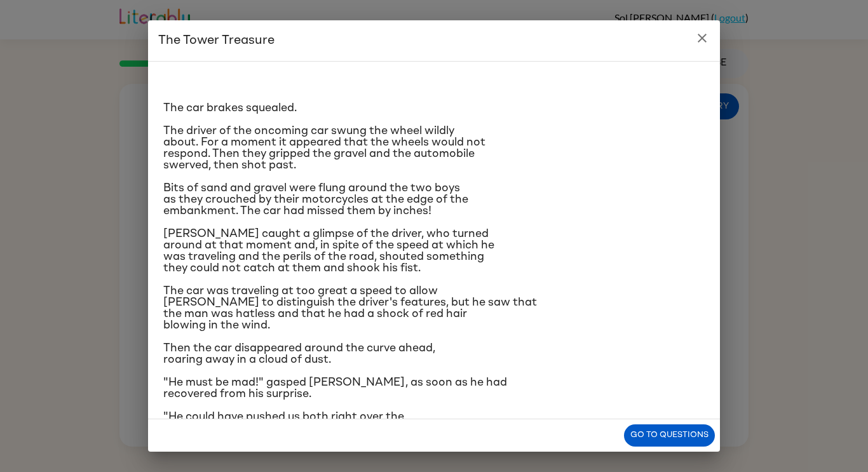 This screenshot has width=868, height=472. What do you see at coordinates (230, 108) in the screenshot?
I see `span: The car brakes squealed.` at bounding box center [230, 108].